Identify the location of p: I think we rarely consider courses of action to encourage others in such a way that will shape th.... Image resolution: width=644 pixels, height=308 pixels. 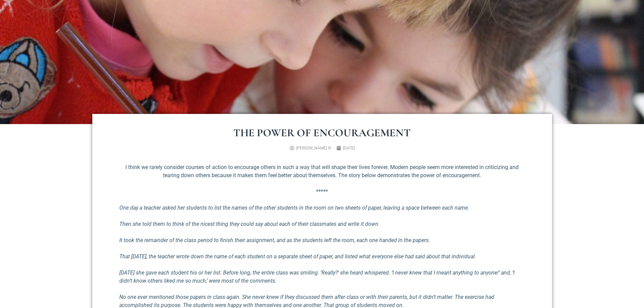
(322, 171).